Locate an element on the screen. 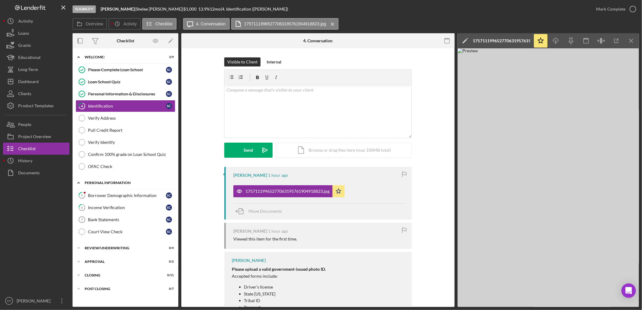 The width and height of the screenshot is (642, 310). div: Bank Statements is located at coordinates (127, 220).